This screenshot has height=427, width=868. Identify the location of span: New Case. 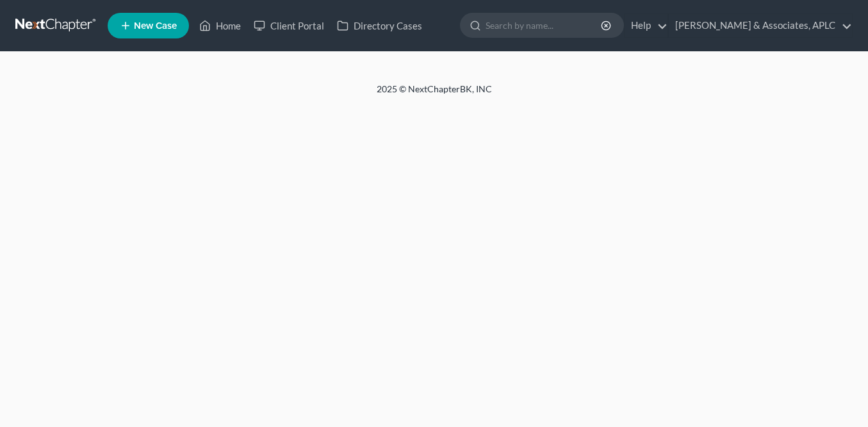
(155, 26).